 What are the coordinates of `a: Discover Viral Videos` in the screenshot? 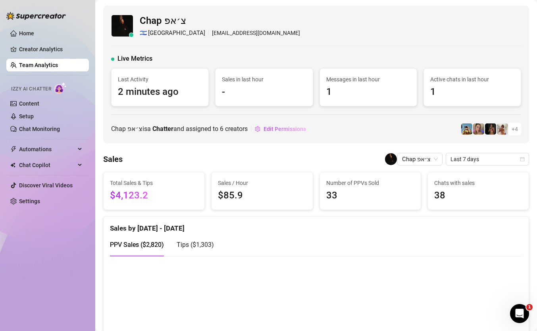 It's located at (46, 185).